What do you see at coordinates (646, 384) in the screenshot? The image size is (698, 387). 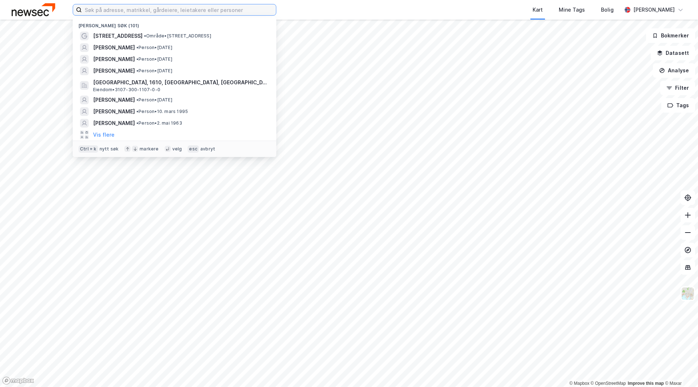 I see `a: Improve this map` at bounding box center [646, 384].